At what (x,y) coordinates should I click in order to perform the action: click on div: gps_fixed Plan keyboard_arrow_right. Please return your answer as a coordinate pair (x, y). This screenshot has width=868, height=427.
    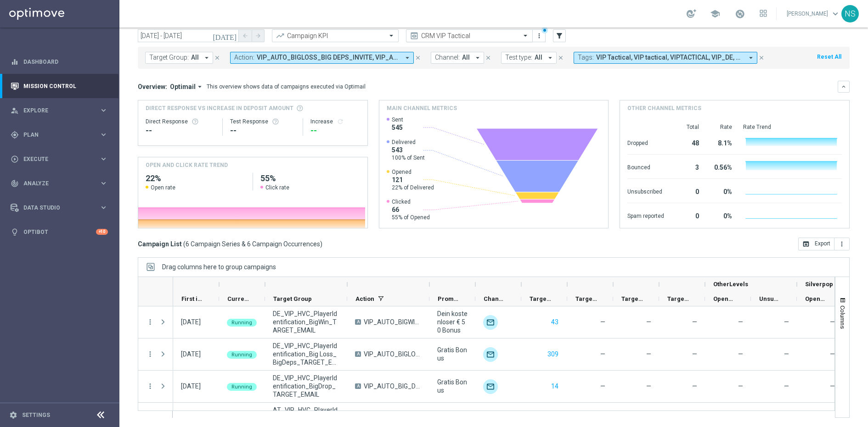
    Looking at the image, I should click on (59, 135).